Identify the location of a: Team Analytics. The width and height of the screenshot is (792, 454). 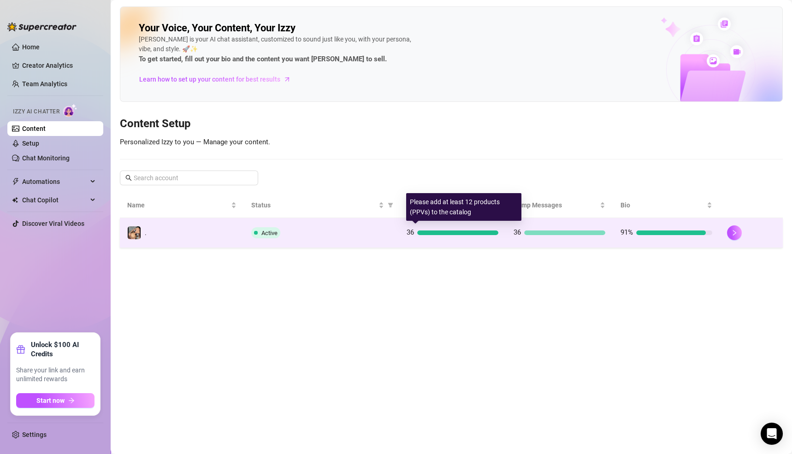
(45, 84).